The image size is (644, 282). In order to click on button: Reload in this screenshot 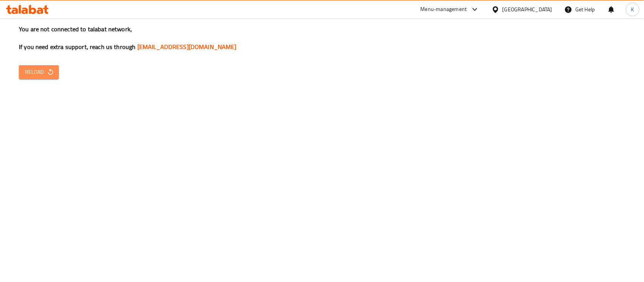, I will do `click(39, 72)`.